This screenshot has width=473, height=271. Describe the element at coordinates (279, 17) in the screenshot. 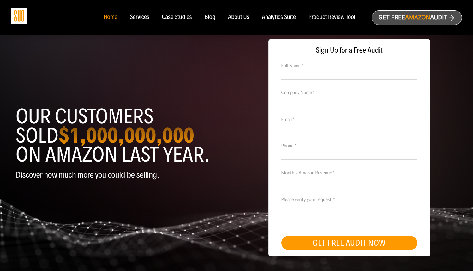

I see `a: Analytics Suite` at that location.